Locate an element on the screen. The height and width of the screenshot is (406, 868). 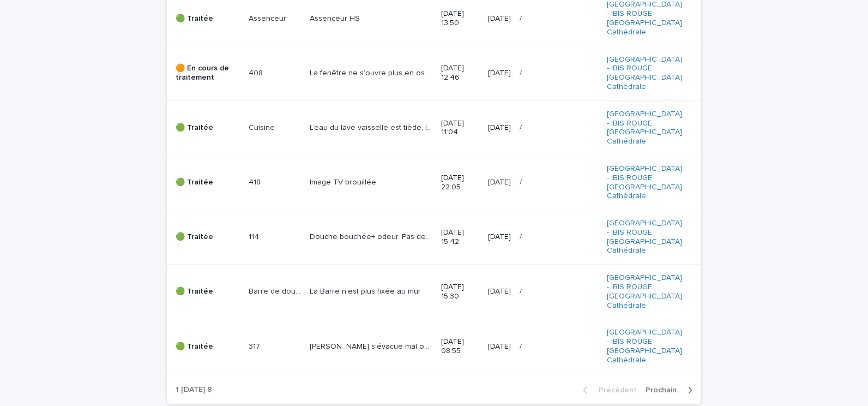
span: Prochain is located at coordinates (664, 390).